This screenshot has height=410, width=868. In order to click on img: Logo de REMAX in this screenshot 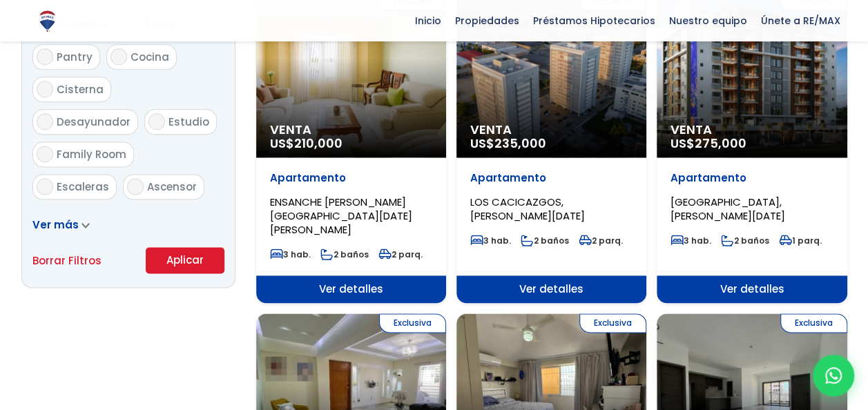, I will do `click(47, 21)`.